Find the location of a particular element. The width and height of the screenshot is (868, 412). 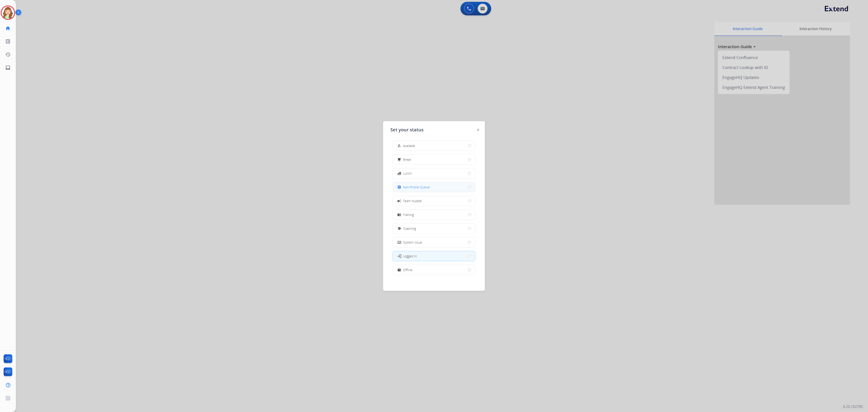

span: Set your status is located at coordinates (406, 130).